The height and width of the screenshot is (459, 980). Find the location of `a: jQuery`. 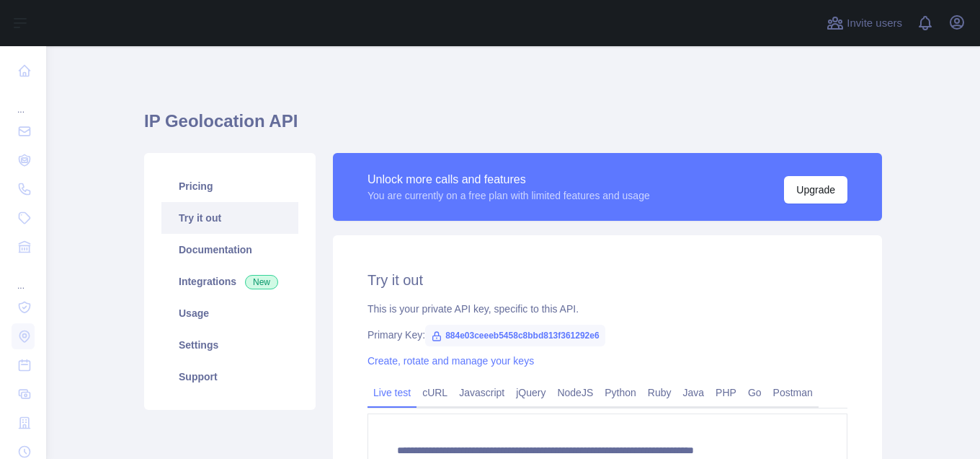

a: jQuery is located at coordinates (530, 392).